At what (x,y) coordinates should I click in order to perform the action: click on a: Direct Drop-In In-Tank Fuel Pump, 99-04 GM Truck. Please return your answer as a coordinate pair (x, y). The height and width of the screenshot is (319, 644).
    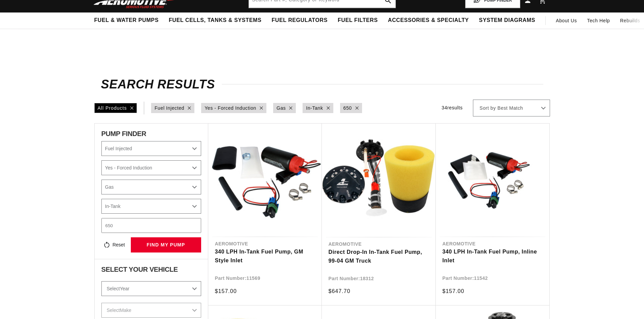
    Looking at the image, I should click on (379, 256).